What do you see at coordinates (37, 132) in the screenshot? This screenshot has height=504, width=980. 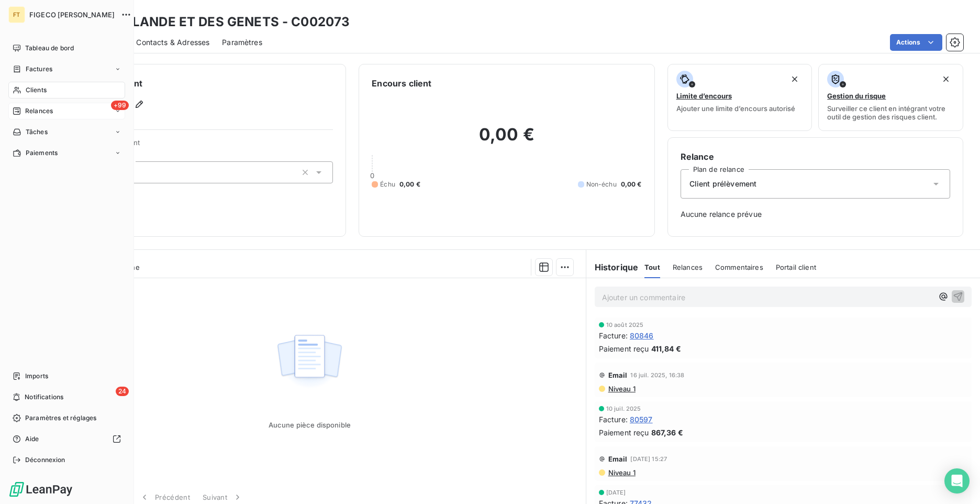 I see `span: Tâches` at bounding box center [37, 132].